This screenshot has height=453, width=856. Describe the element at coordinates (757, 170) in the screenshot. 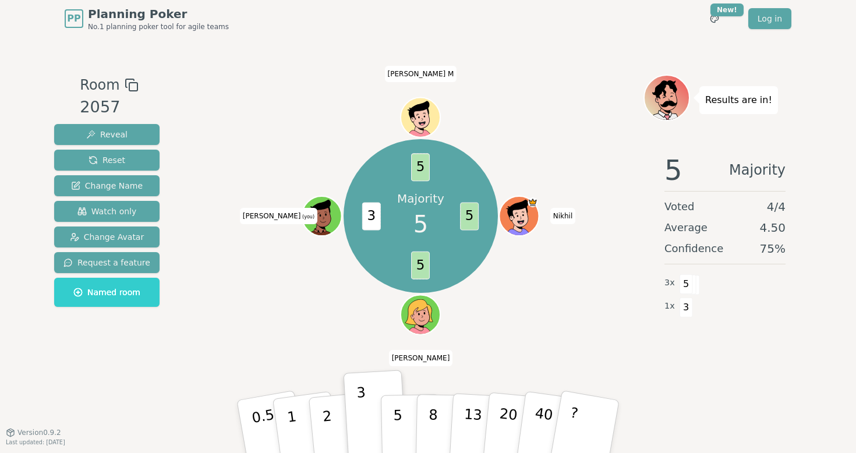

I see `span: Majority` at that location.